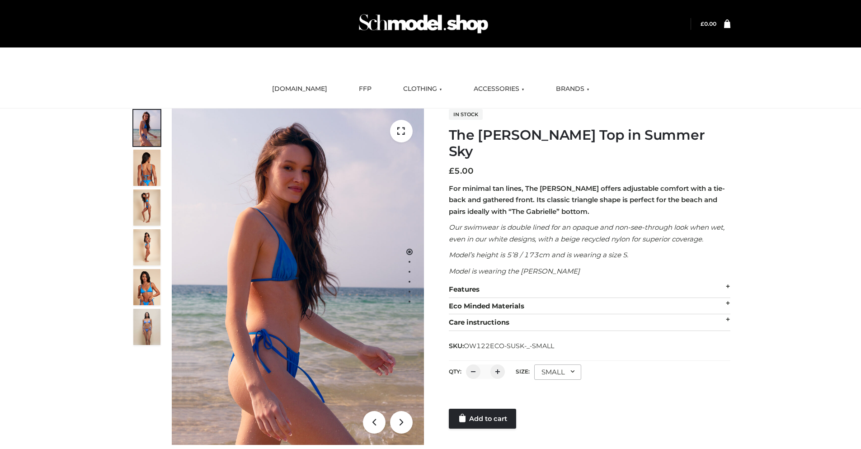  What do you see at coordinates (147, 287) in the screenshot?
I see `img: 2.Alex-top_CN-1-1-2.jpg` at bounding box center [147, 287].